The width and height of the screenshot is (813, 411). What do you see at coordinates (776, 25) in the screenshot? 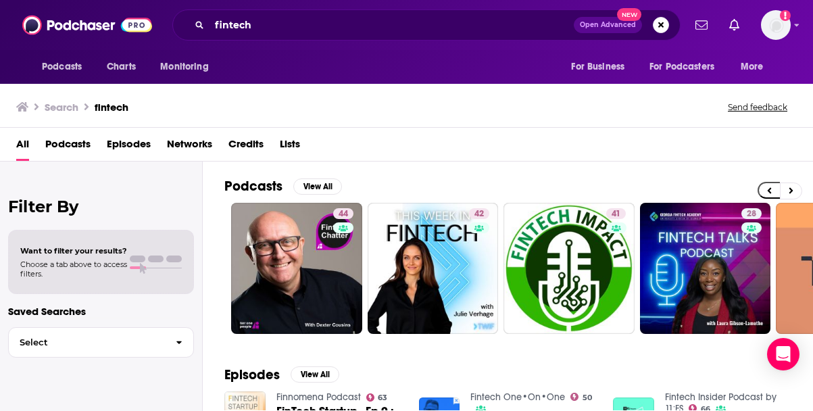
I see `img: User Profile` at bounding box center [776, 25].